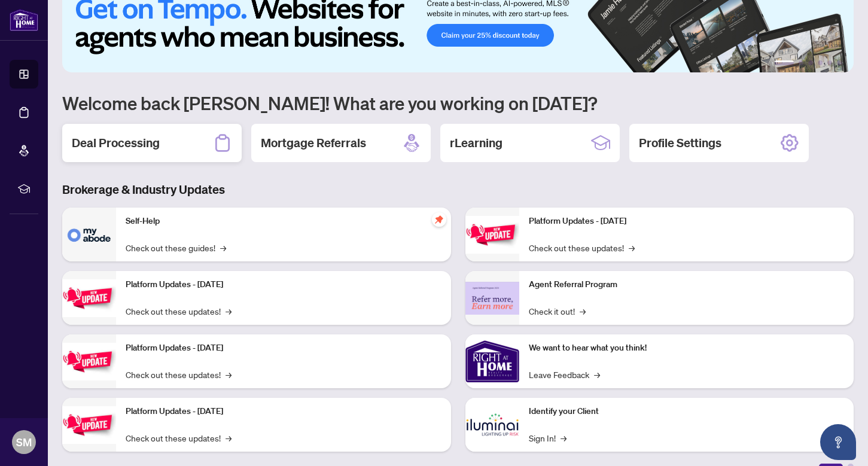 The width and height of the screenshot is (868, 466). What do you see at coordinates (492, 425) in the screenshot?
I see `img: Identify your Client` at bounding box center [492, 425].